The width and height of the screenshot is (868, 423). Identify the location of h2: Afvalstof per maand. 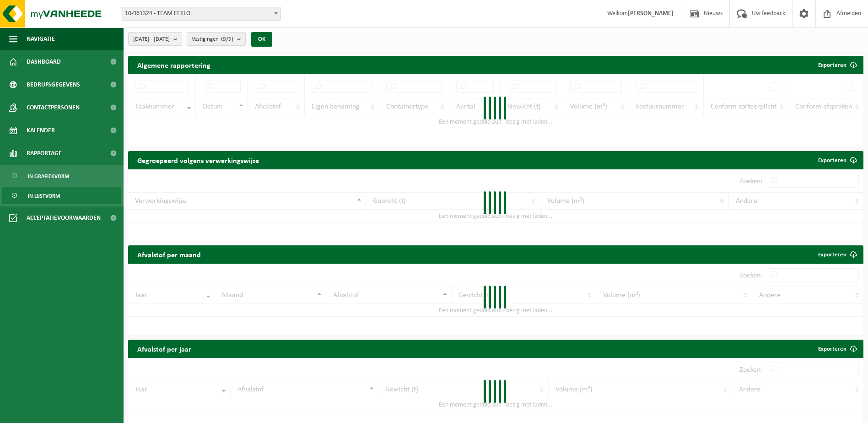
(169, 254).